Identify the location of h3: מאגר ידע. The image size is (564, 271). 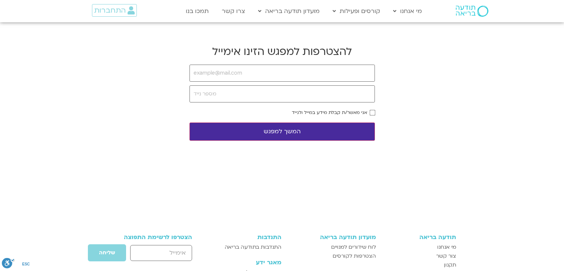
(247, 262).